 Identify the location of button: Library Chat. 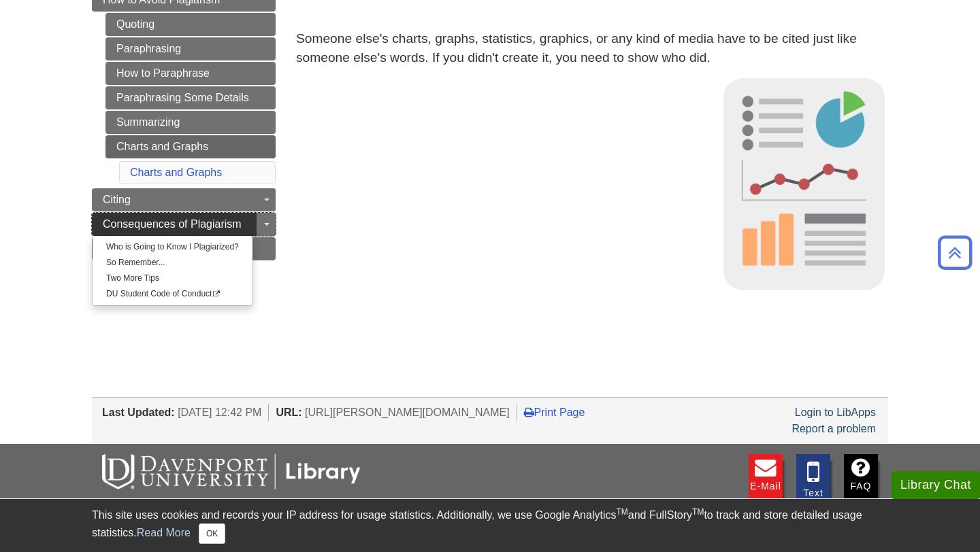
(936, 485).